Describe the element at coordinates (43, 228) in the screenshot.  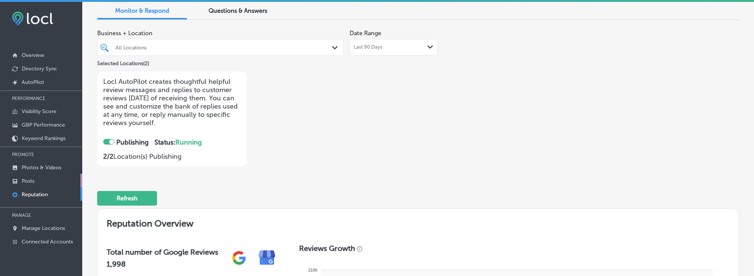
I see `p: Manage Locations` at that location.